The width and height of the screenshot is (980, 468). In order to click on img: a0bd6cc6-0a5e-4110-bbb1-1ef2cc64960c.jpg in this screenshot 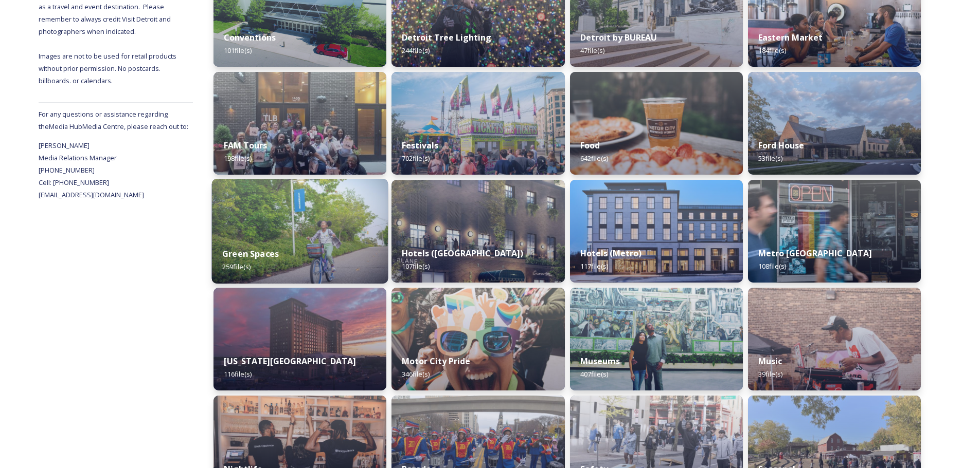, I will do `click(657, 123)`.